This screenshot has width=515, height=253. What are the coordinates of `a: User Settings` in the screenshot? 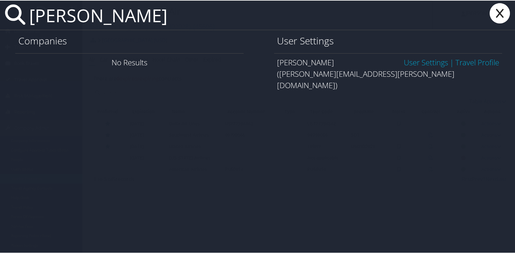 It's located at (426, 61).